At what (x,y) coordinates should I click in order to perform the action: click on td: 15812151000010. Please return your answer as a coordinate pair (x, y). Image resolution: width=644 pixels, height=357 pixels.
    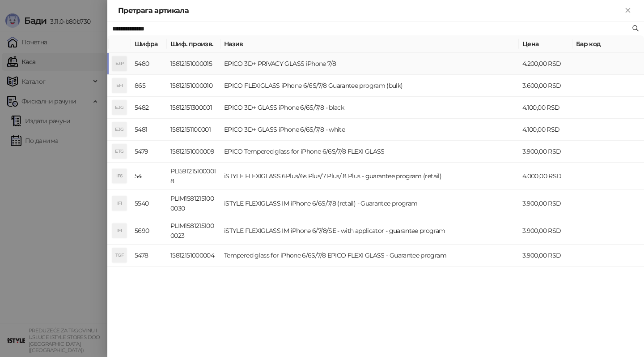
    Looking at the image, I should click on (194, 85).